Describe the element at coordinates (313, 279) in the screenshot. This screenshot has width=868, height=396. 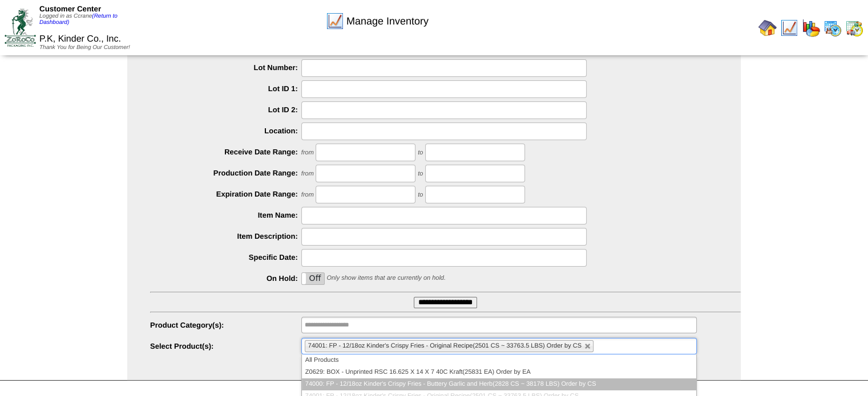
I see `label: Off` at that location.